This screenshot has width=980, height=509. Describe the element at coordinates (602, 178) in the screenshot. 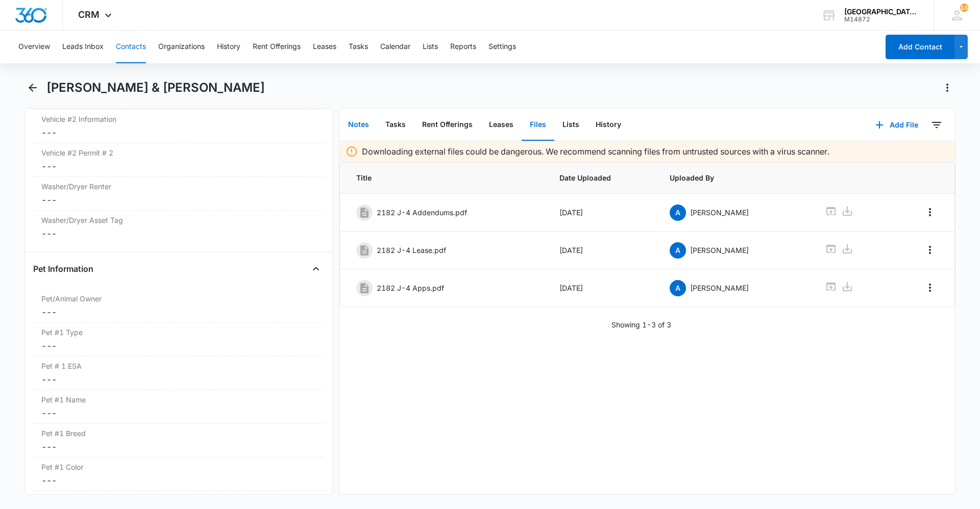

I see `span: Date Uploaded` at that location.